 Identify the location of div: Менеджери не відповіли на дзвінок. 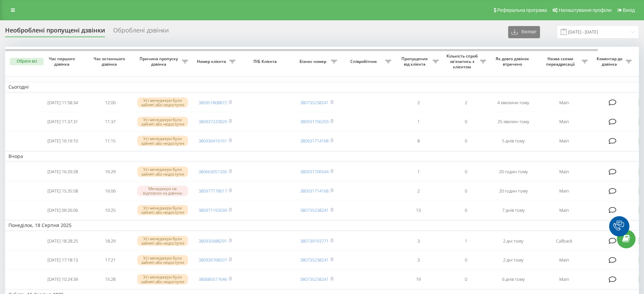
(163, 191).